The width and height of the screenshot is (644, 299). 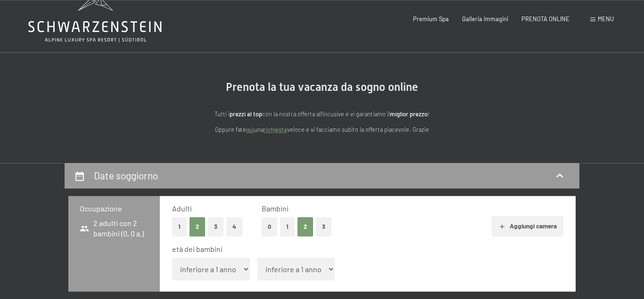 I want to click on a: Premium Spa, so click(x=431, y=19).